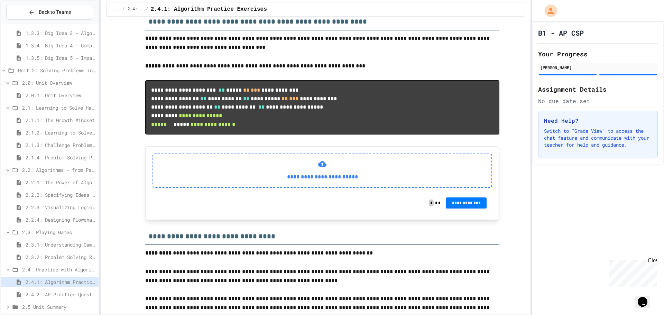  What do you see at coordinates (59, 108) in the screenshot?
I see `span: 2.1: Learning to Solve Hard Problems` at bounding box center [59, 108].